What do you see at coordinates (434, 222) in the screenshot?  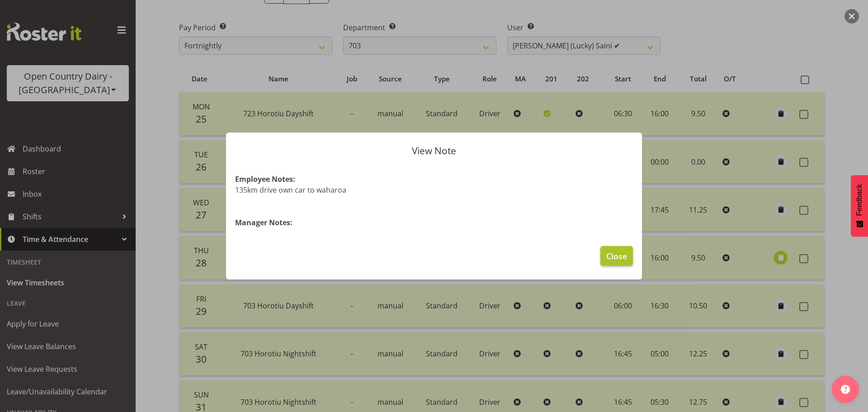 I see `h4: Manager Notes:` at bounding box center [434, 222].